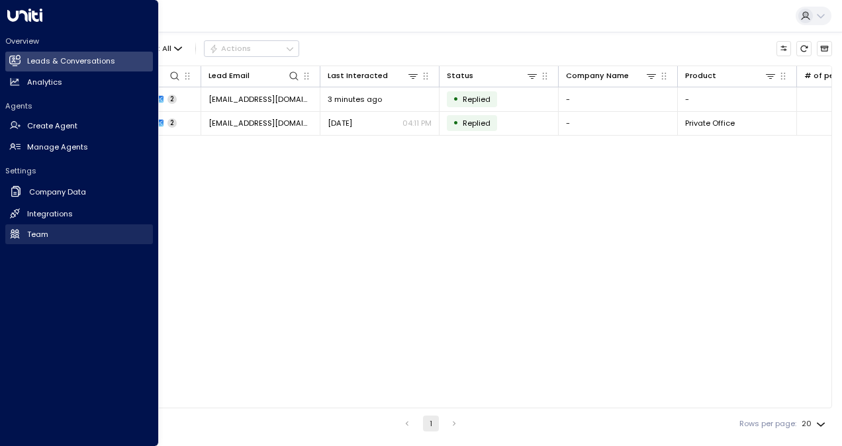  I want to click on a: Manage Agents, so click(79, 147).